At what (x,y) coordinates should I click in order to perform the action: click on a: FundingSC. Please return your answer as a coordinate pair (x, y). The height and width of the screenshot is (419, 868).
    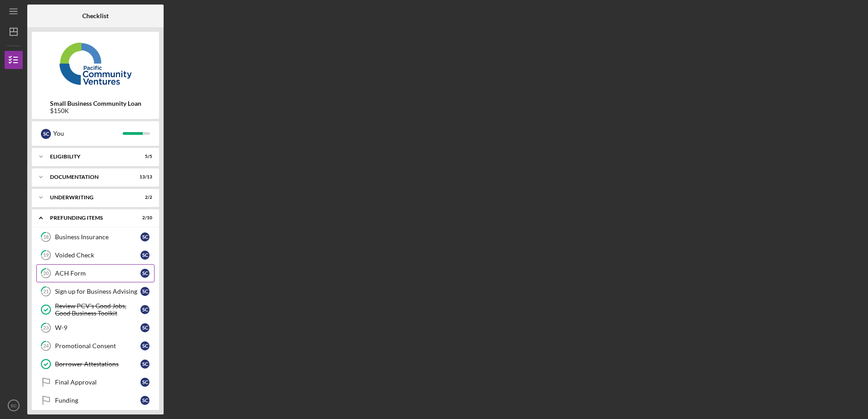
    Looking at the image, I should click on (95, 400).